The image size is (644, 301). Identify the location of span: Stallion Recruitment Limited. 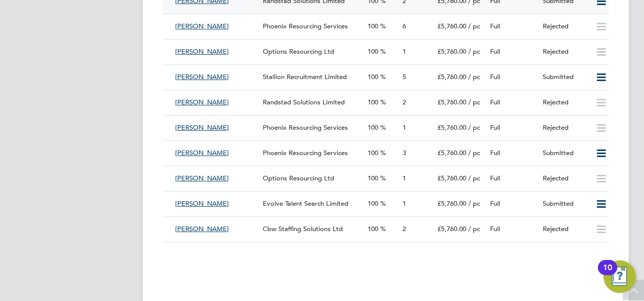
(305, 76).